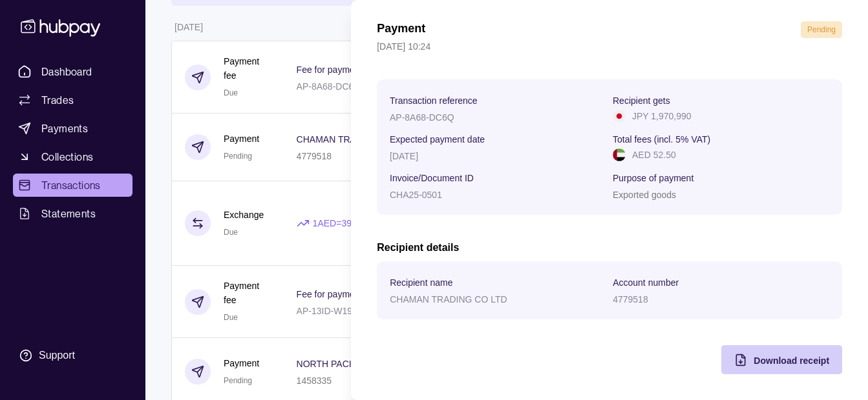 The width and height of the screenshot is (868, 400). Describe the element at coordinates (631, 300) in the screenshot. I see `p: 4779518` at that location.